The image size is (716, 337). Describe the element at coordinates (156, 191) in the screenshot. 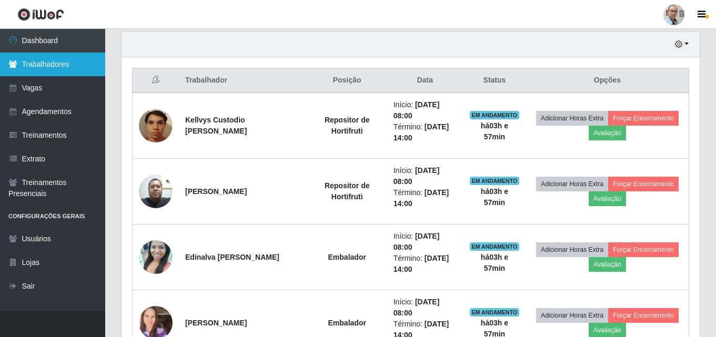

I see `img: 1755624541538.jpeg` at that location.